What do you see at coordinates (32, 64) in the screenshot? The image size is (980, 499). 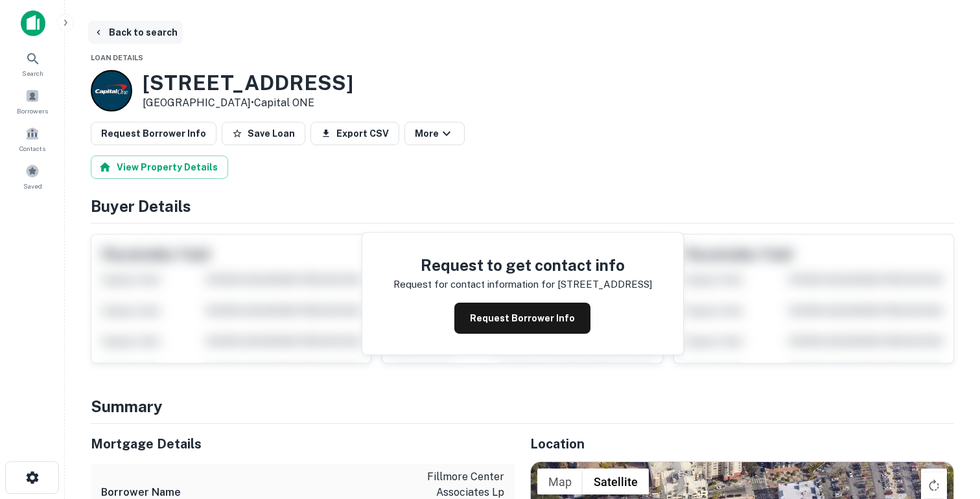 I see `a: Search` at bounding box center [32, 64].